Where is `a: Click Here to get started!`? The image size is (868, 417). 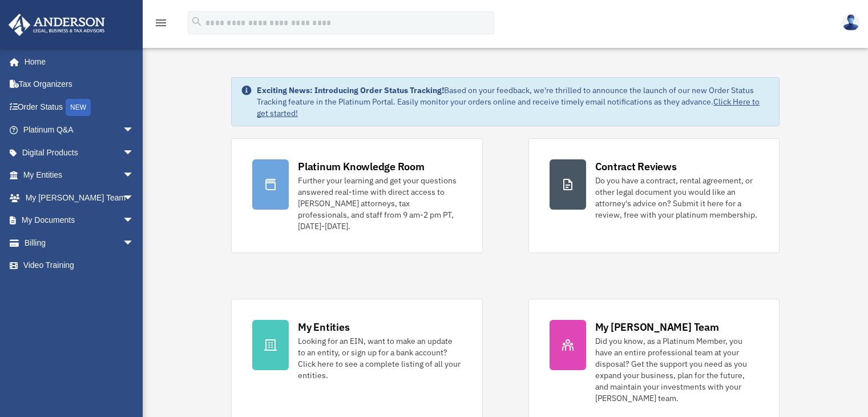 a: Click Here to get started! is located at coordinates (508, 107).